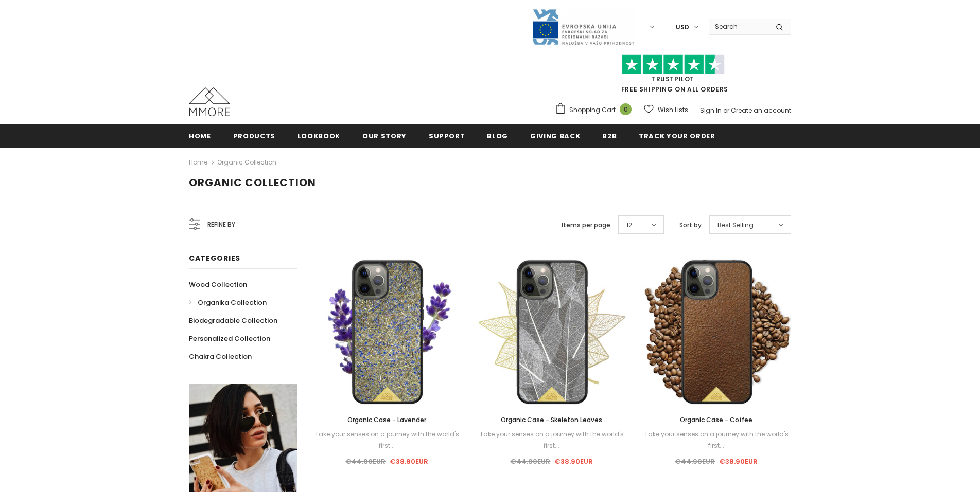 Image resolution: width=980 pixels, height=492 pixels. Describe the element at coordinates (683, 27) in the screenshot. I see `span: USD` at that location.